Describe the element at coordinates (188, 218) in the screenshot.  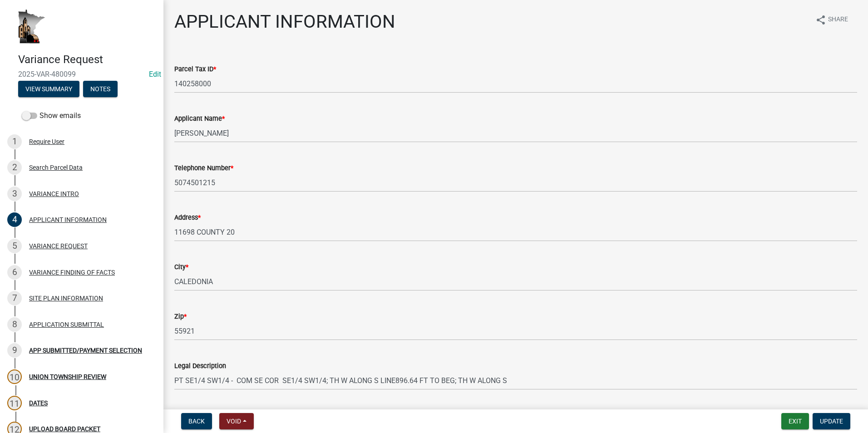
I see `label: Address` at that location.